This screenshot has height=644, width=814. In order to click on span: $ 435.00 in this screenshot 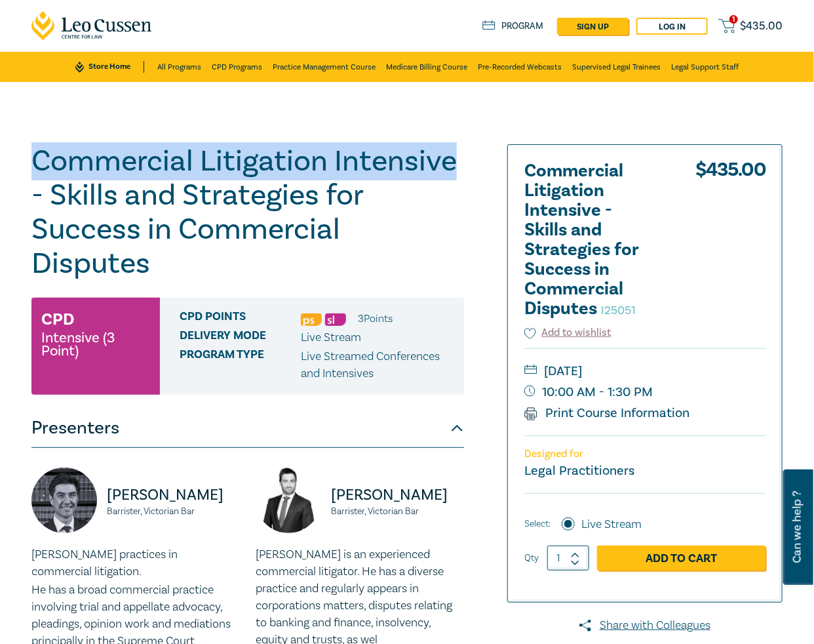, I will do `click(761, 26)`.